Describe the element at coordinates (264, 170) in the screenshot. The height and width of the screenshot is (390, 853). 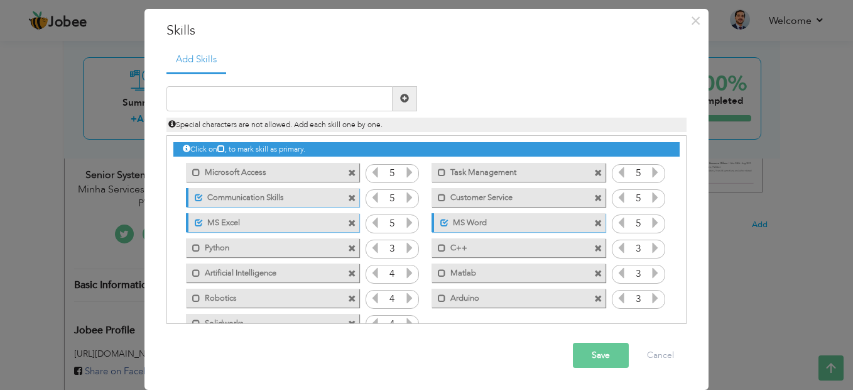
I see `label: Microsoft Access` at that location.